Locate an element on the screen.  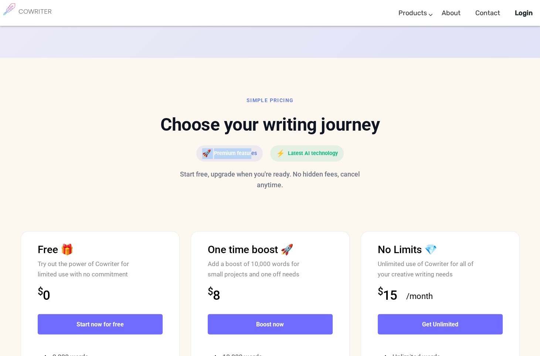
b: Login is located at coordinates (524, 13).